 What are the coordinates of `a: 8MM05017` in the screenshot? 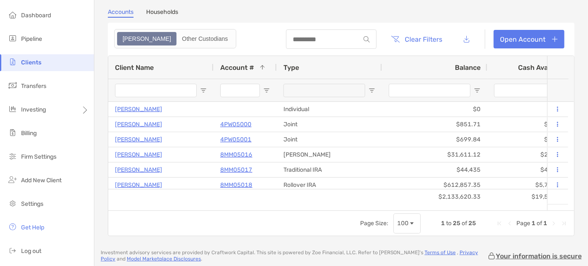 It's located at (236, 170).